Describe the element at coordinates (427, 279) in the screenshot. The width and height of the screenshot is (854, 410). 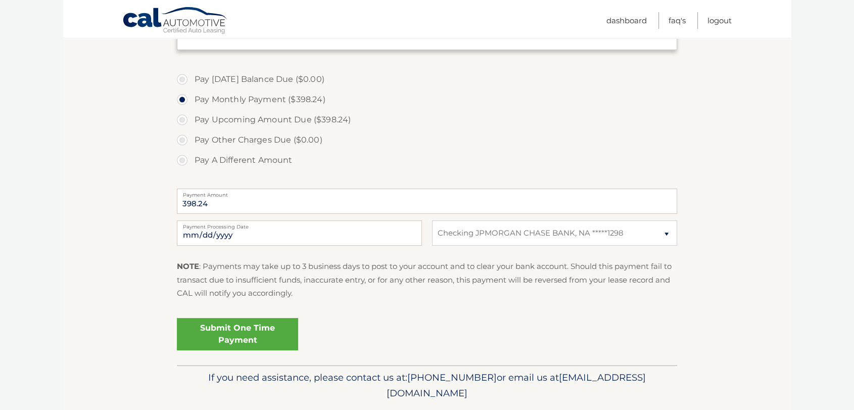
I see `p: : Payments may take up to 3 business days to post to your account and to clear your bank account....` at that location.